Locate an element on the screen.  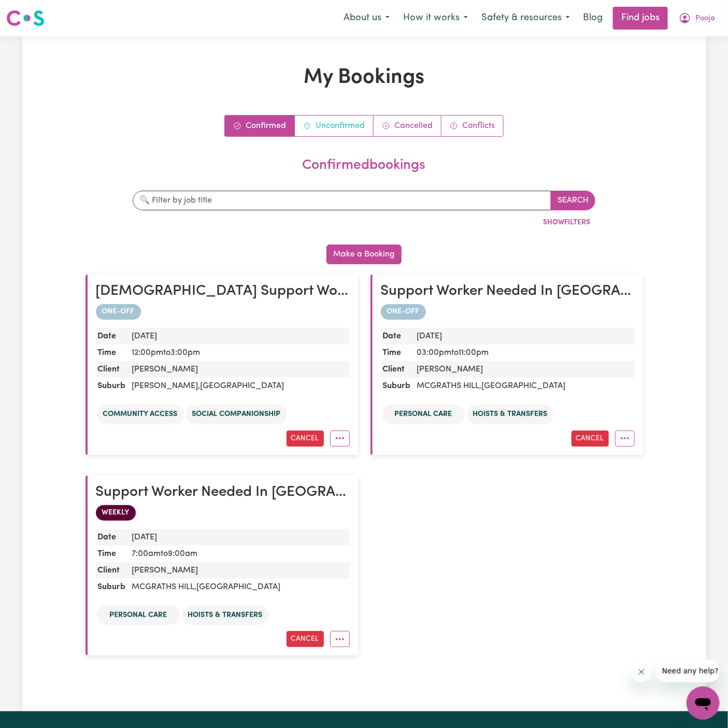
button: Make a Booking is located at coordinates (363, 254).